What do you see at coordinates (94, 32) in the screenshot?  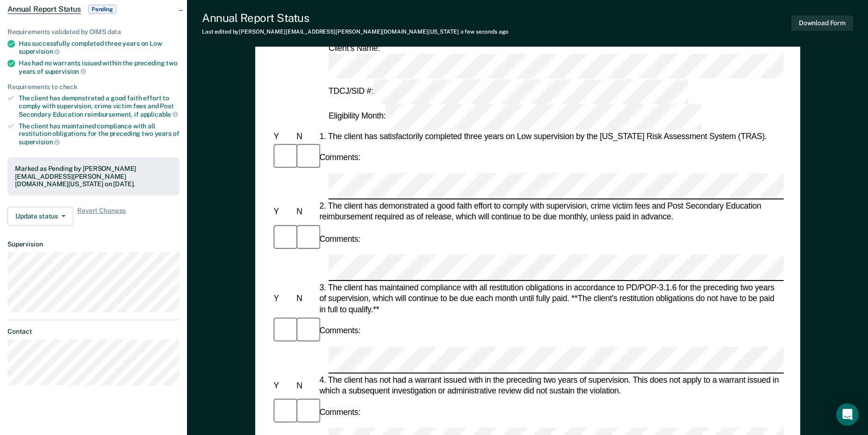 I see `div: Requirements validated by OIMS data` at bounding box center [94, 32].